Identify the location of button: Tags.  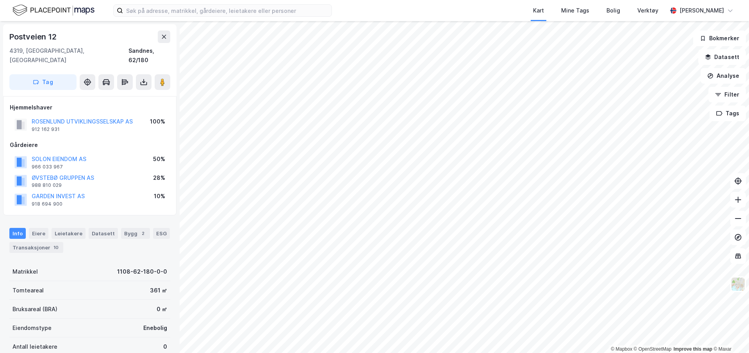
(728, 113).